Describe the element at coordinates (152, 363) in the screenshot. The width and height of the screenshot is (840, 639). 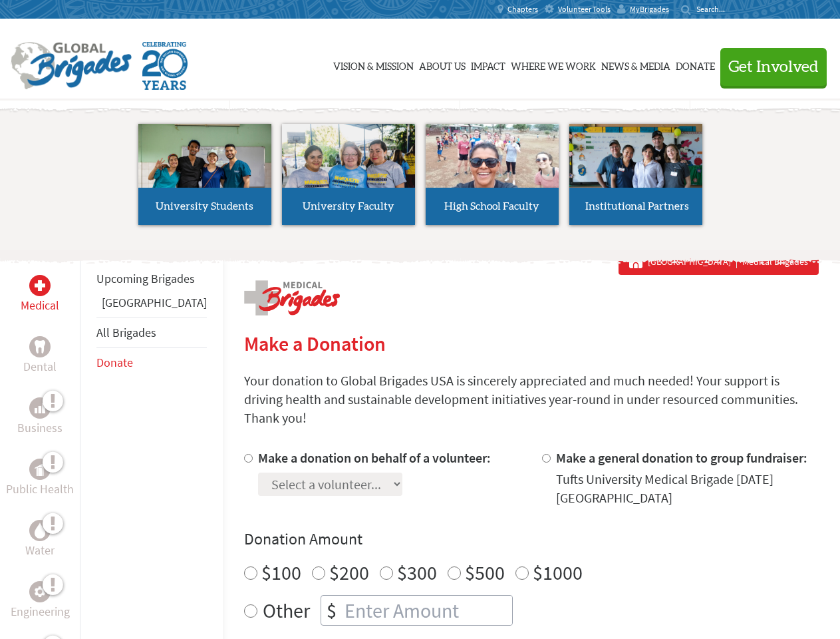
I see `li: Donate` at that location.